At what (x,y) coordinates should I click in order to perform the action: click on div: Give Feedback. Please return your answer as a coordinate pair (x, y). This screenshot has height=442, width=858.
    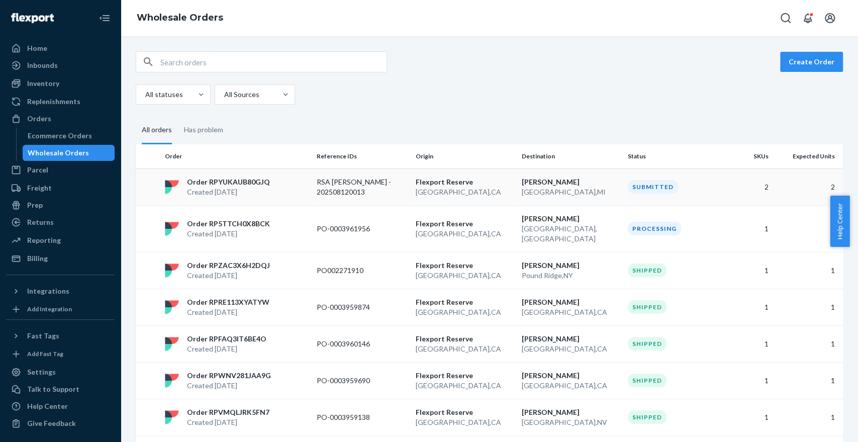
    Looking at the image, I should click on (51, 423).